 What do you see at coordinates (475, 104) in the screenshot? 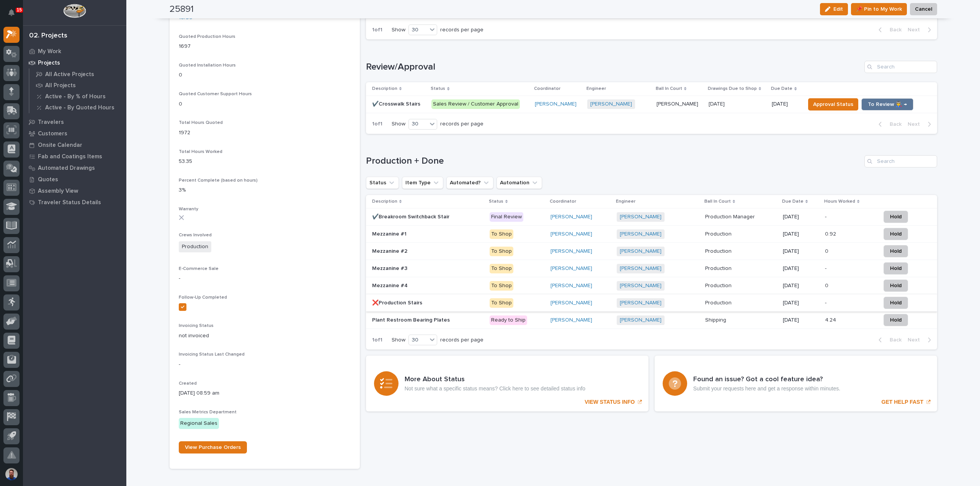
I see `div: Sales Review / Customer Approval` at bounding box center [475, 104].